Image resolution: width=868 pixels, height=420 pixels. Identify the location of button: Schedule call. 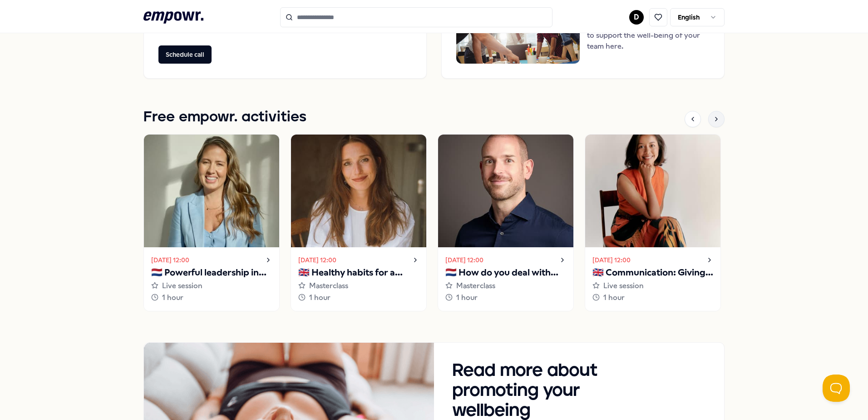
(185, 55).